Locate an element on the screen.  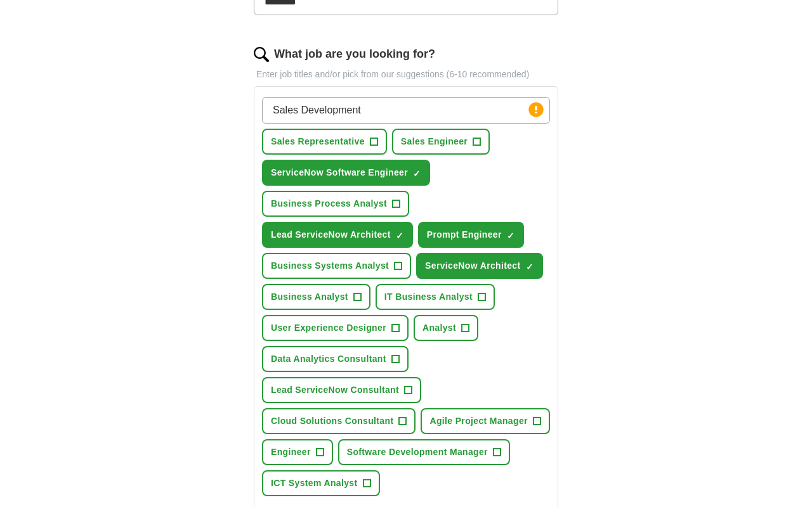
span: ServiceNow Architect is located at coordinates (473, 266).